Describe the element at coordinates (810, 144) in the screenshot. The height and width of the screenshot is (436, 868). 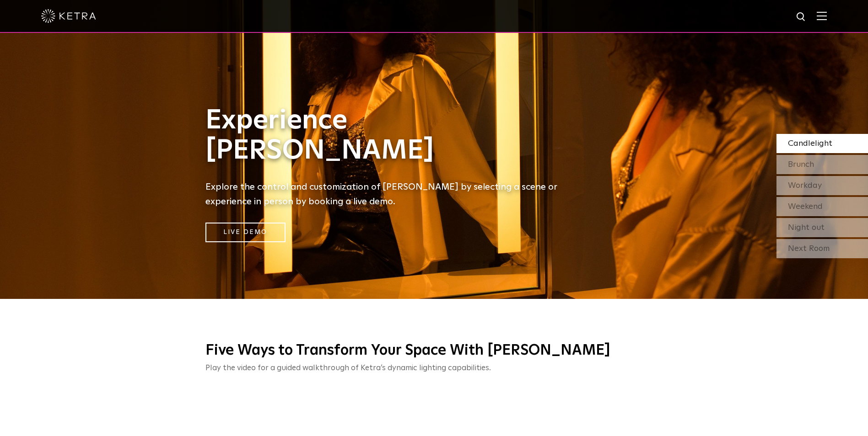
I see `span: Candlelight` at that location.